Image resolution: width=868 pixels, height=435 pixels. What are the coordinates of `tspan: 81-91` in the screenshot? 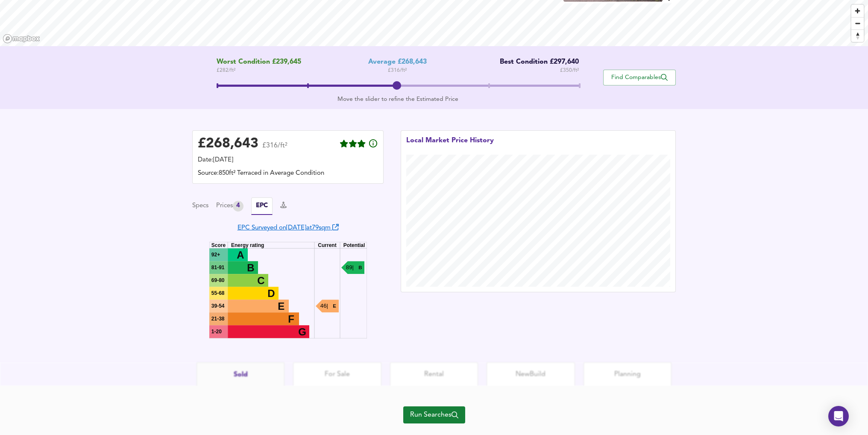 It's located at (217, 268).